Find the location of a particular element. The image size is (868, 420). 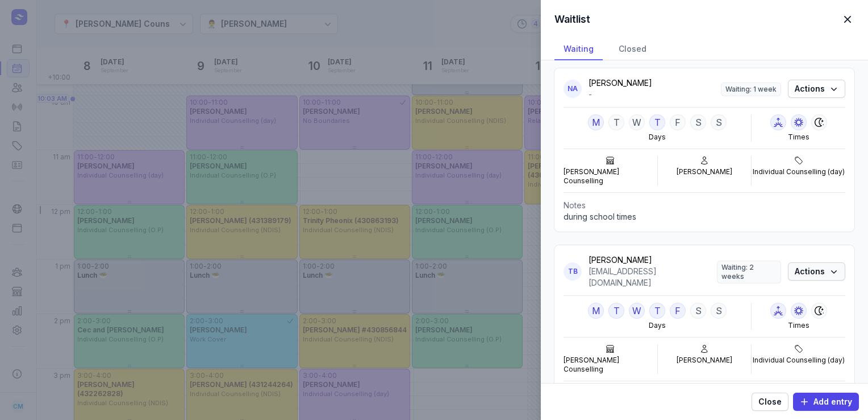

button: Add entry is located at coordinates (826, 401).